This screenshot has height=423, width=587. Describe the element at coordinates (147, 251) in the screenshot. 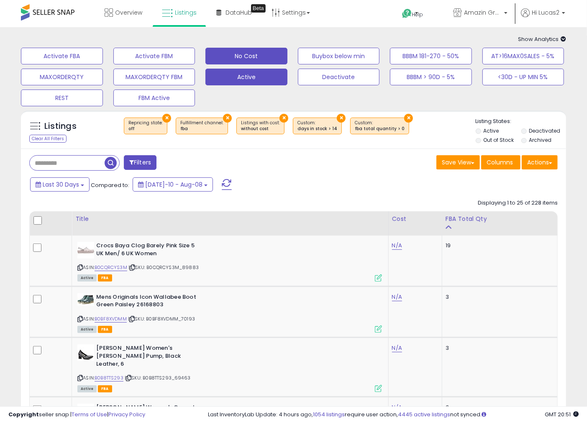

I see `b: Crocs Baya Clog Barely Pink Size 5 UK Men/ 6 UK Women` at that location.